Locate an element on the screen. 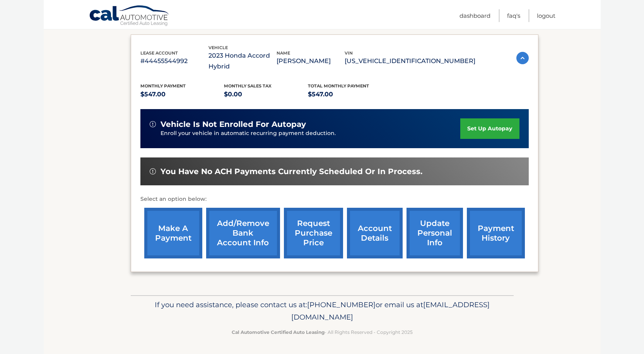 This screenshot has height=354, width=644. span: name is located at coordinates (283, 53).